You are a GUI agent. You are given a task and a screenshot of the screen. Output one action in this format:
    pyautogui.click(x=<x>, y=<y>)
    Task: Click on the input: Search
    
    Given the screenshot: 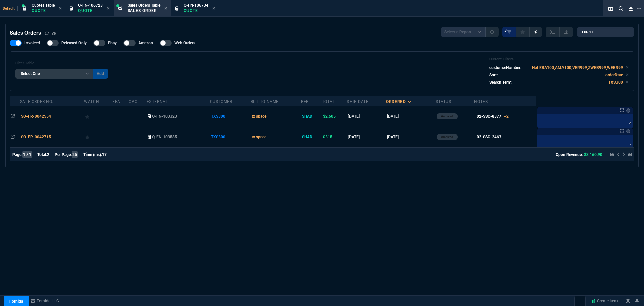 What is the action you would take?
    pyautogui.click(x=606, y=32)
    